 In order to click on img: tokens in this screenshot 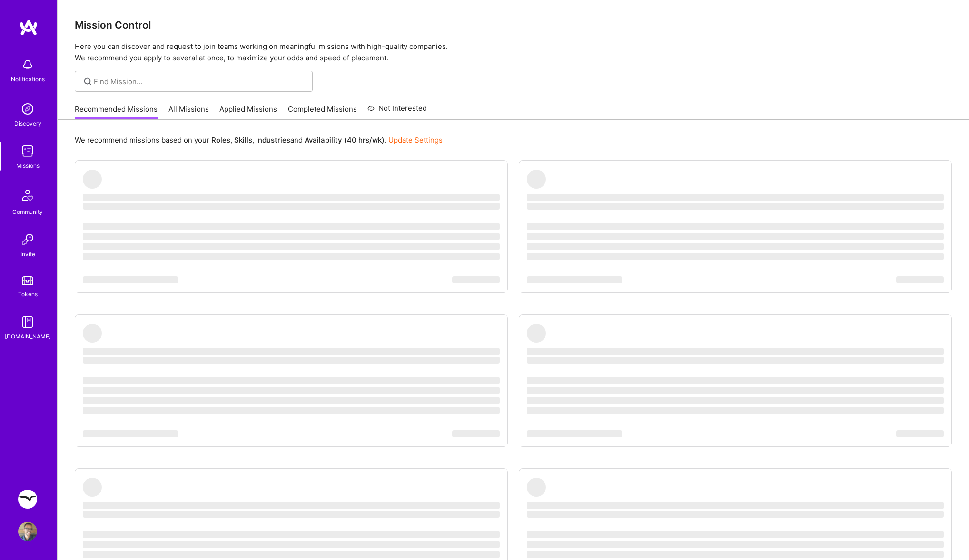, I will do `click(28, 281)`.